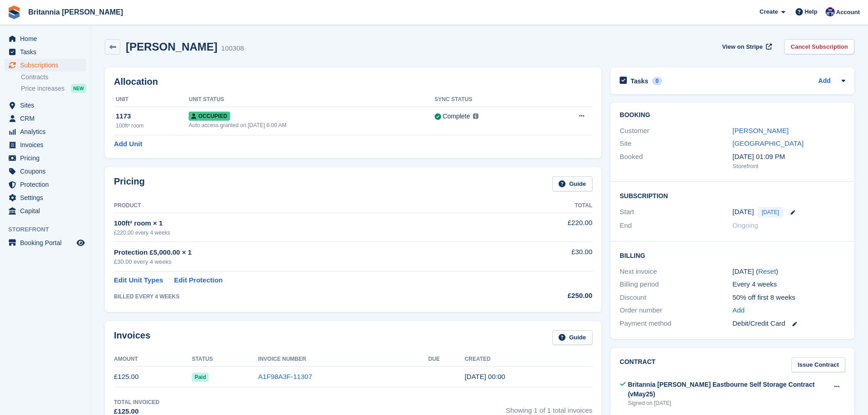 This screenshot has height=415, width=868. What do you see at coordinates (739, 310) in the screenshot?
I see `a: Add` at bounding box center [739, 310].